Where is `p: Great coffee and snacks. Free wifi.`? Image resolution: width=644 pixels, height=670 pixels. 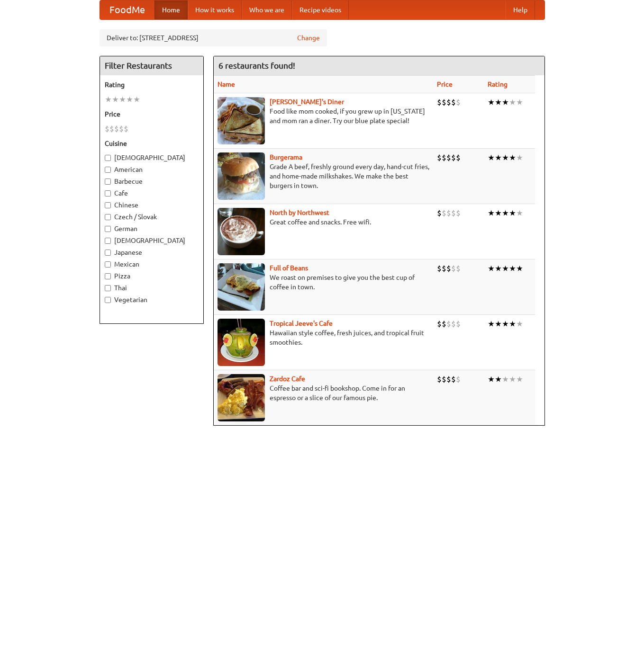
p: Great coffee and snacks. Free wifi. is located at coordinates (323, 223).